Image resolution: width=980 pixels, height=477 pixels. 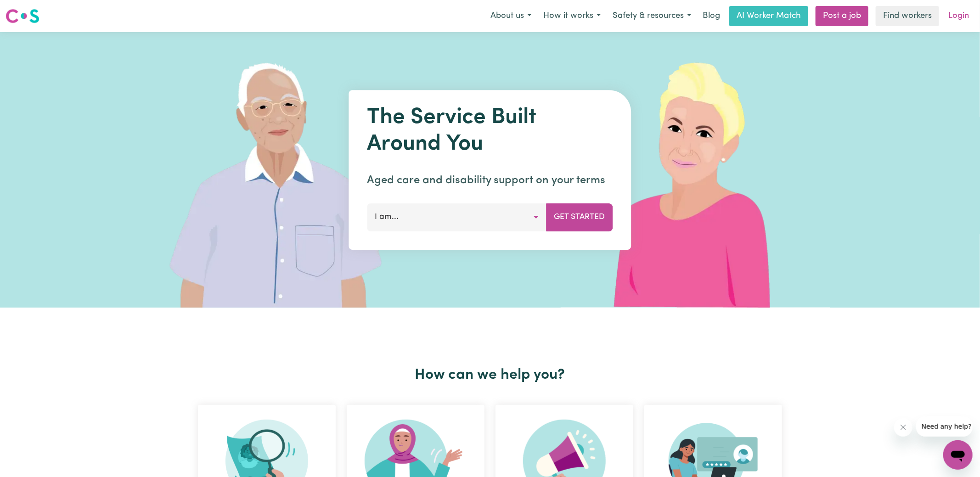 What do you see at coordinates (490, 181) in the screenshot?
I see `p: Aged care and disability support on your terms` at bounding box center [490, 181].